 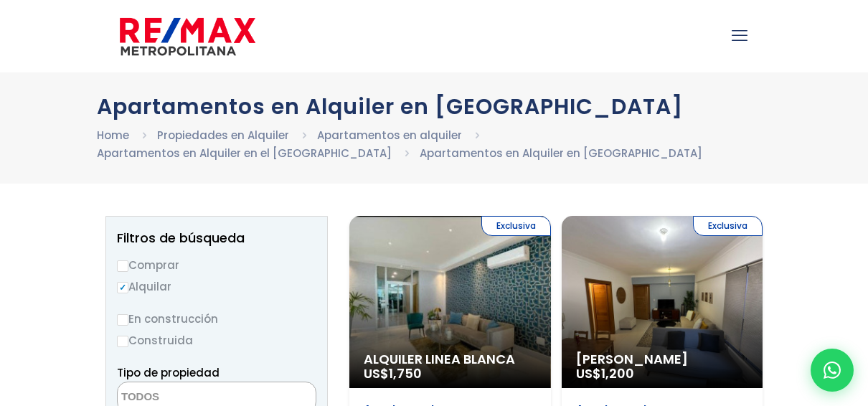 What do you see at coordinates (122, 320) in the screenshot?
I see `input: En construcción` at bounding box center [122, 320].